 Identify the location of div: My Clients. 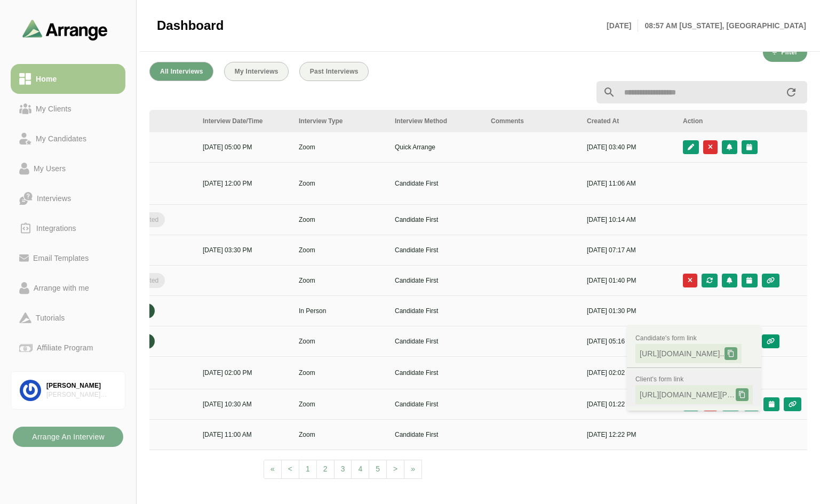
(53, 109).